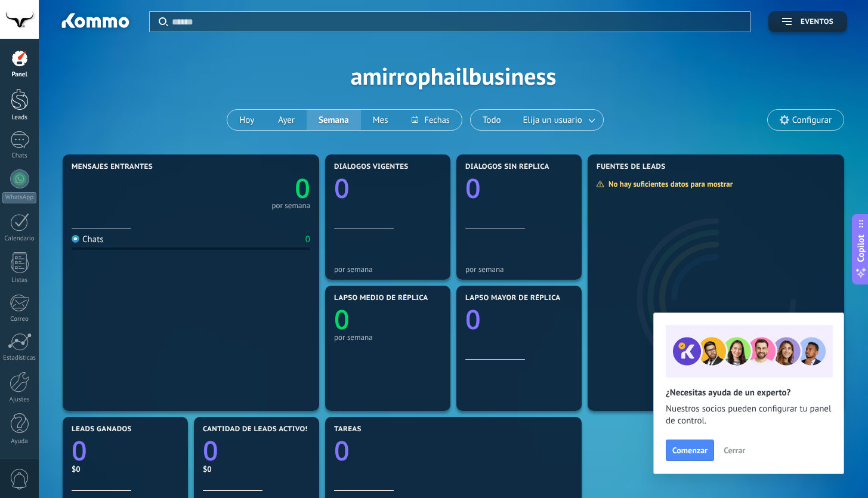 Image resolution: width=868 pixels, height=498 pixels. I want to click on span: Lapso mayor de réplica, so click(512, 298).